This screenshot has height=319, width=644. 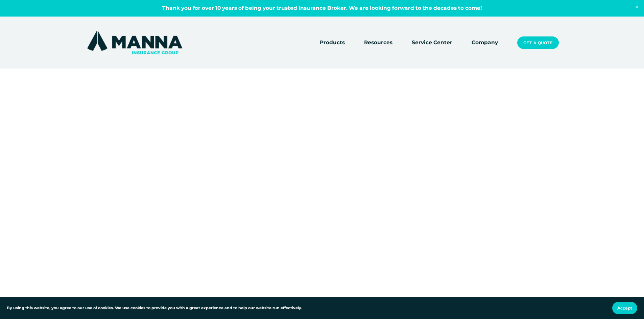 I want to click on p: By using this website, you agree to our use of cookies. We use cookies to provide you with a grea..., so click(x=154, y=308).